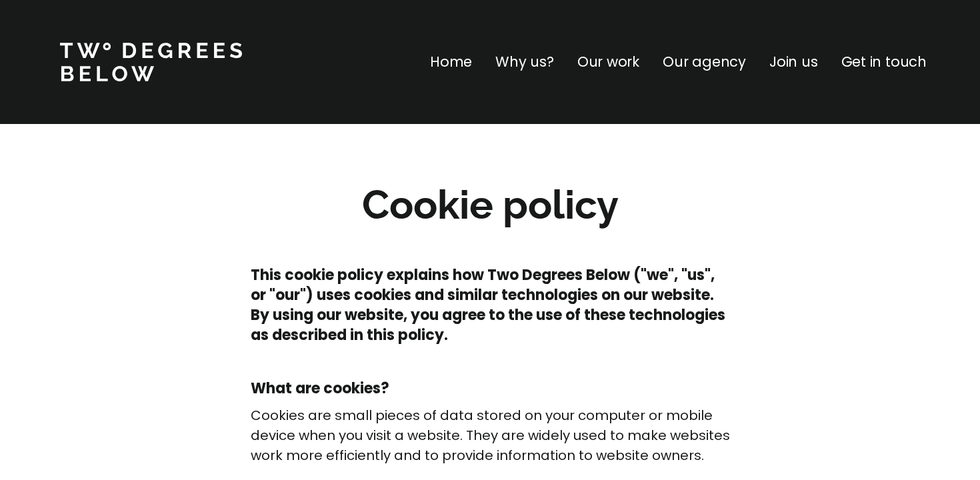 Image resolution: width=980 pixels, height=480 pixels. I want to click on h4: What are cookies?, so click(490, 389).